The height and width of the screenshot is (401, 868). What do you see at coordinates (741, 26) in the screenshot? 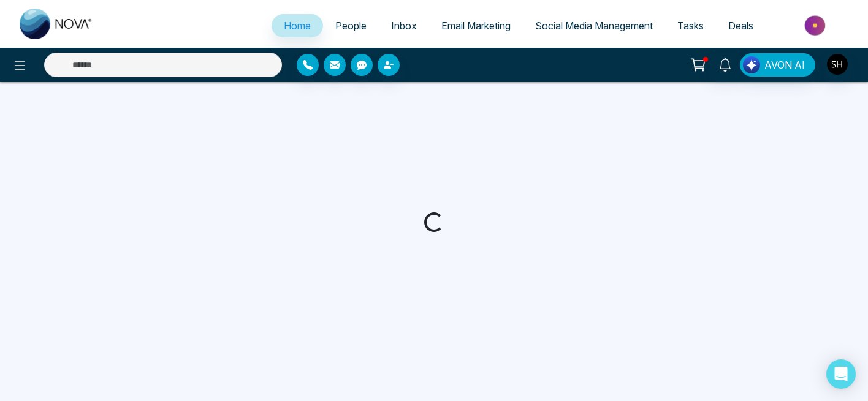
I see `a: Deals` at bounding box center [741, 26].